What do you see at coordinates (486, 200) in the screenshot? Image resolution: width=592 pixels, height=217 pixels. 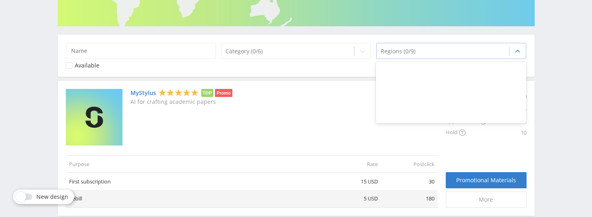 I see `a: More` at bounding box center [486, 200].